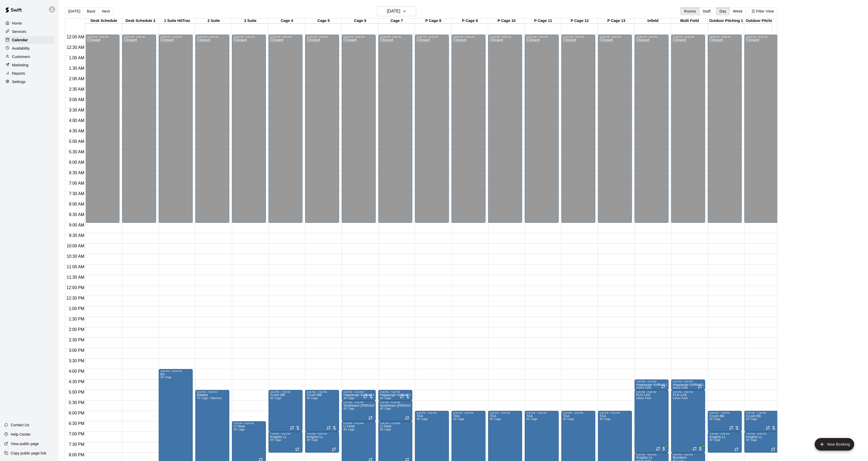  Describe the element at coordinates (77, 403) in the screenshot. I see `span: 5:30 PM` at that location.